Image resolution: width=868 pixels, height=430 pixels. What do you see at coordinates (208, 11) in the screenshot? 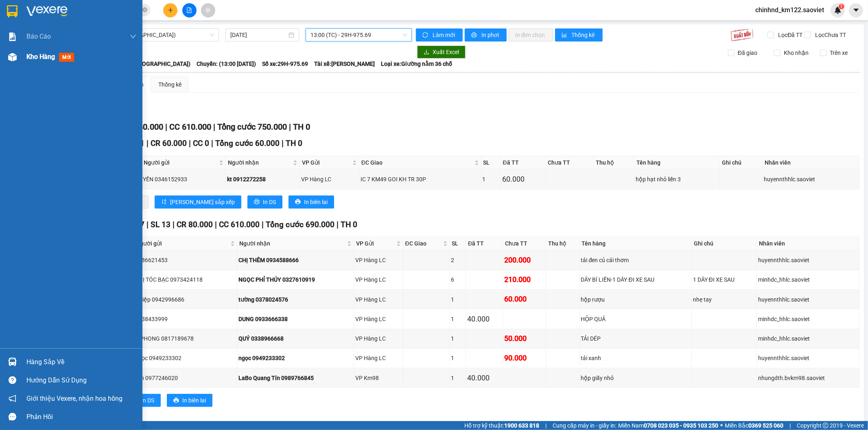
I see `span: aim` at bounding box center [208, 11].